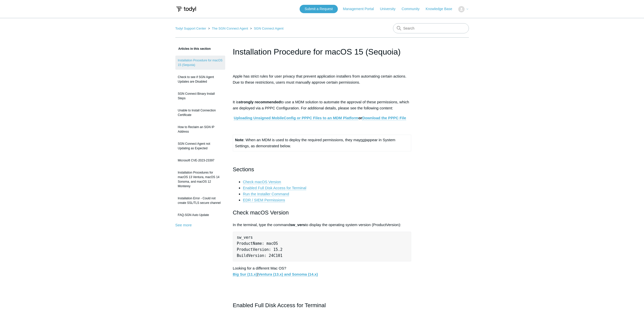 This screenshot has width=644, height=314. Describe the element at coordinates (184, 225) in the screenshot. I see `a: See more` at that location.